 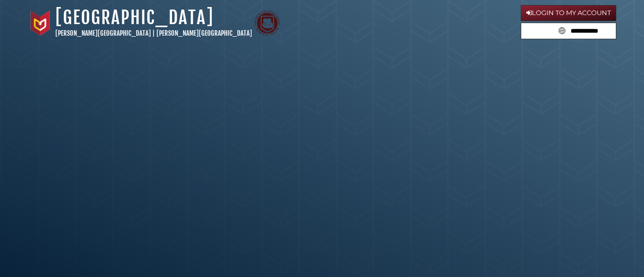 What do you see at coordinates (40, 23) in the screenshot?
I see `img: Calvin University` at bounding box center [40, 23].